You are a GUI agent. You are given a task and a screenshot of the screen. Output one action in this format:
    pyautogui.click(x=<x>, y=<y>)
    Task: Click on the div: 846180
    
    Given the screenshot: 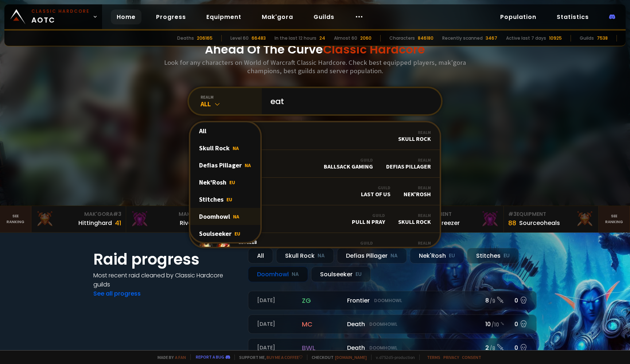 What is the action you would take?
    pyautogui.click(x=426, y=39)
    